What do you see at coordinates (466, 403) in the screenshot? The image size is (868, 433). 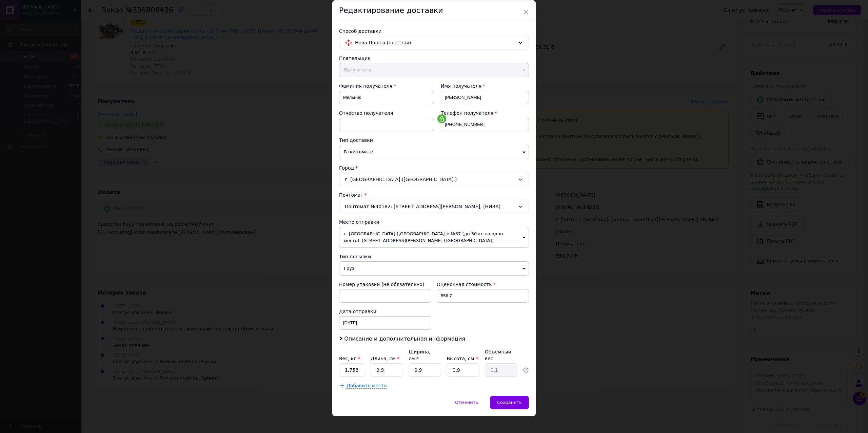 I see `span: Отменить` at bounding box center [466, 403].